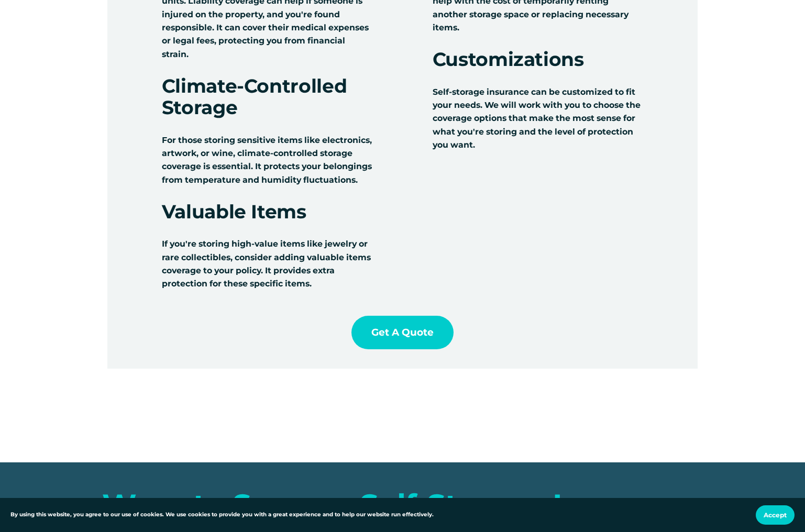  I want to click on p: By using this website, you agree to our use of cookies. We use cookies to provide you with a grea..., so click(222, 515).